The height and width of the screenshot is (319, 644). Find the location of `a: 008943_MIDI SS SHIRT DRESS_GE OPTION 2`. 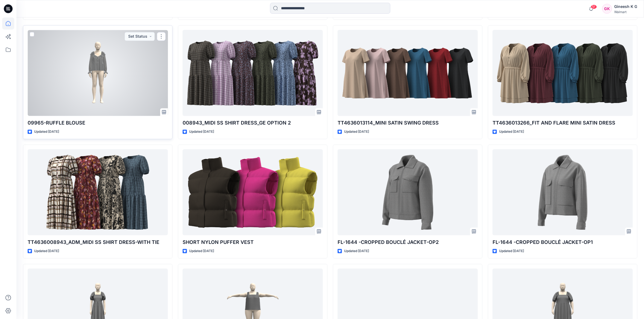

a: 008943_MIDI SS SHIRT DRESS_GE OPTION 2 is located at coordinates (253, 73).